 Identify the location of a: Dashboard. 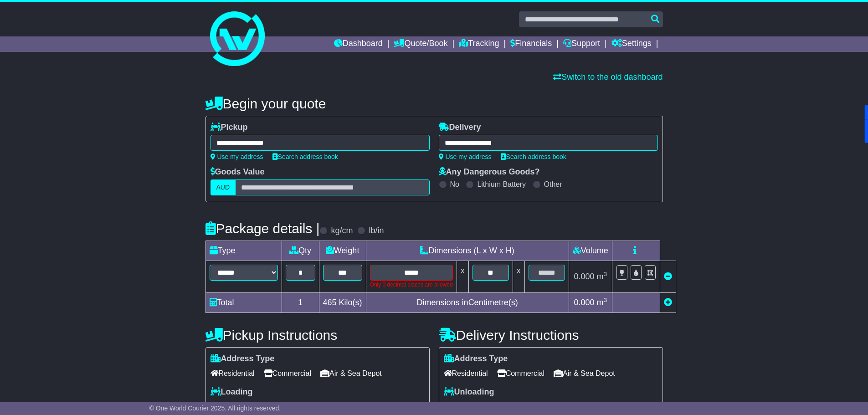
(358, 44).